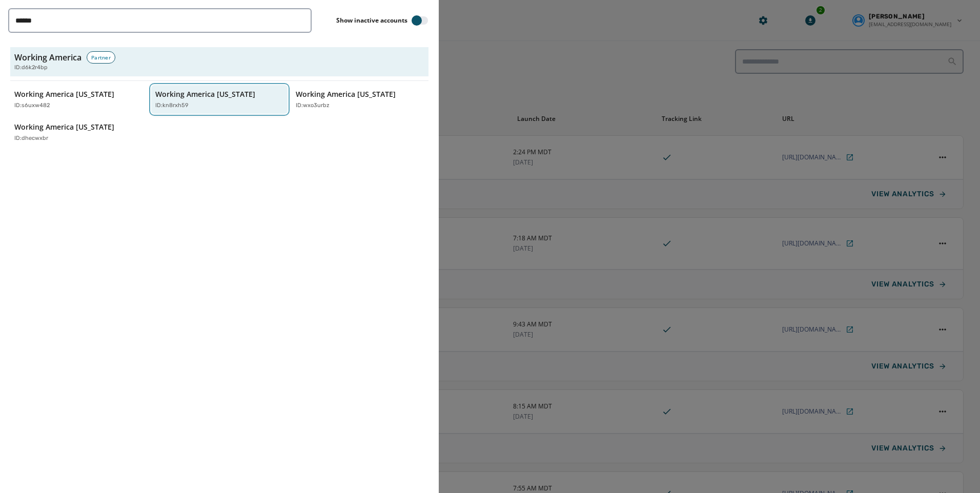  Describe the element at coordinates (220, 62) in the screenshot. I see `button: Working AmericaPartnerID:d6k2r4bp` at that location.